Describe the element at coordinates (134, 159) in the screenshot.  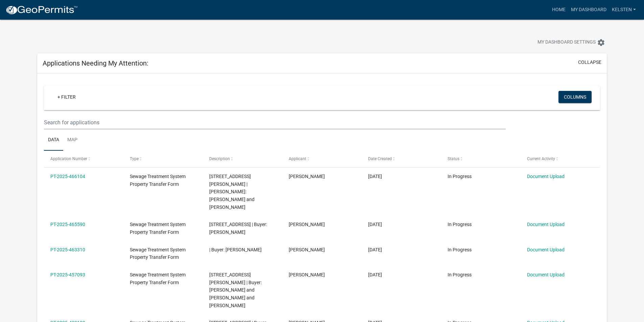
I see `span: Type` at that location.